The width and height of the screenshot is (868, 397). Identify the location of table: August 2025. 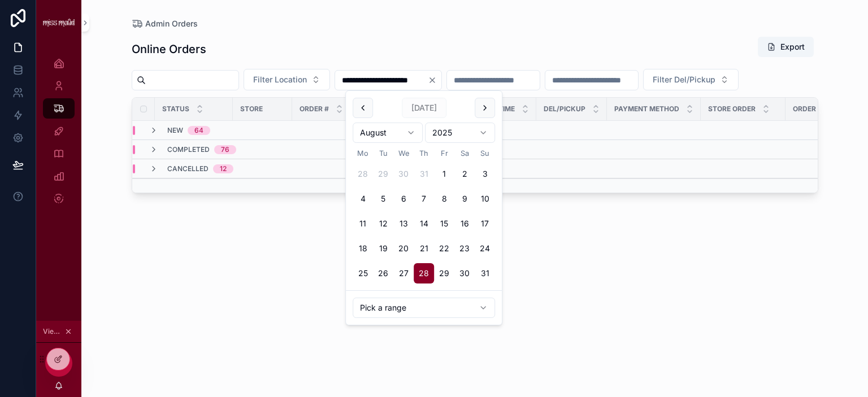
(424, 215).